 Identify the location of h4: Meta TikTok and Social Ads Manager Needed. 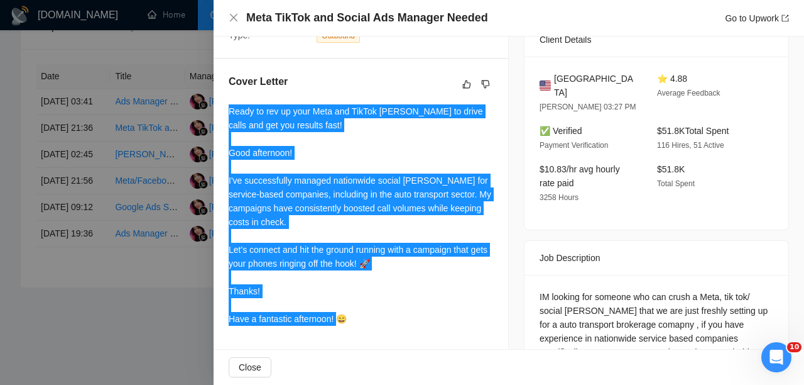
(367, 18).